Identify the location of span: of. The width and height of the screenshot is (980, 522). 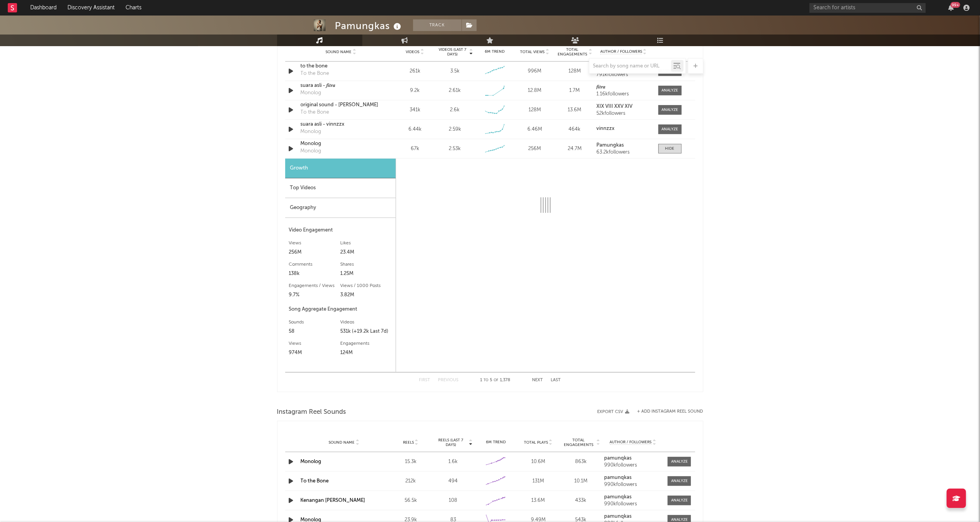
(496, 380).